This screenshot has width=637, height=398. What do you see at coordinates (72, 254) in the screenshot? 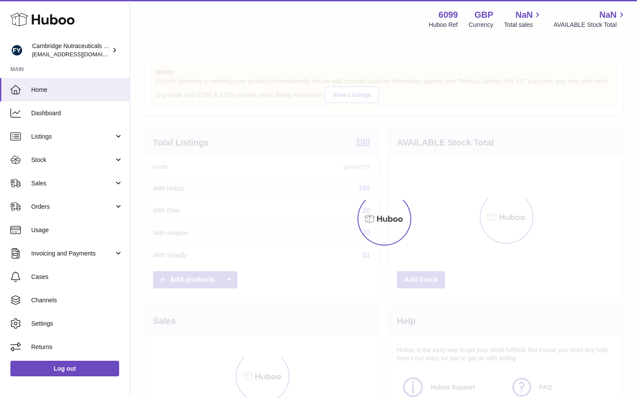
I see `span: Invoicing and Payments` at bounding box center [72, 254].